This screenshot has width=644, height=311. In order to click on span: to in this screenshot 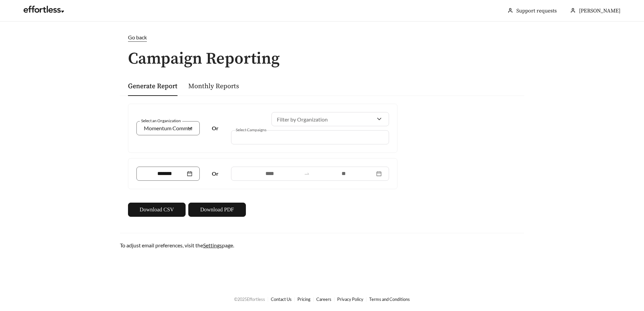, I will do `click(306, 173)`.